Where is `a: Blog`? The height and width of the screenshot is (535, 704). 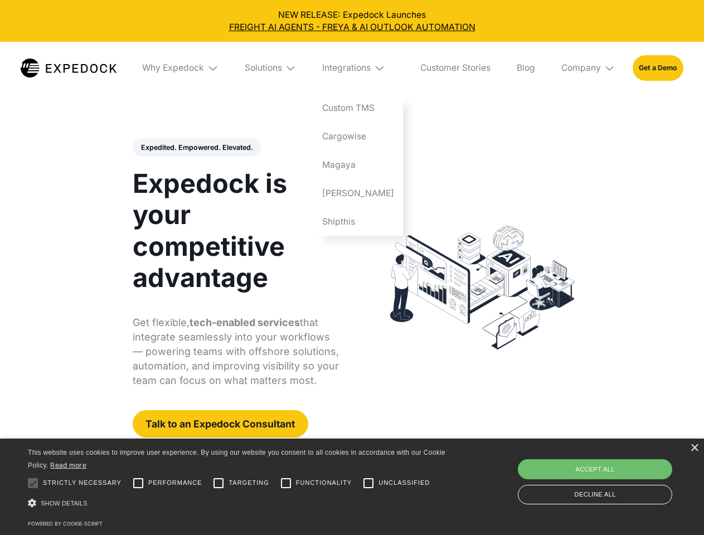 a: Blog is located at coordinates (526, 68).